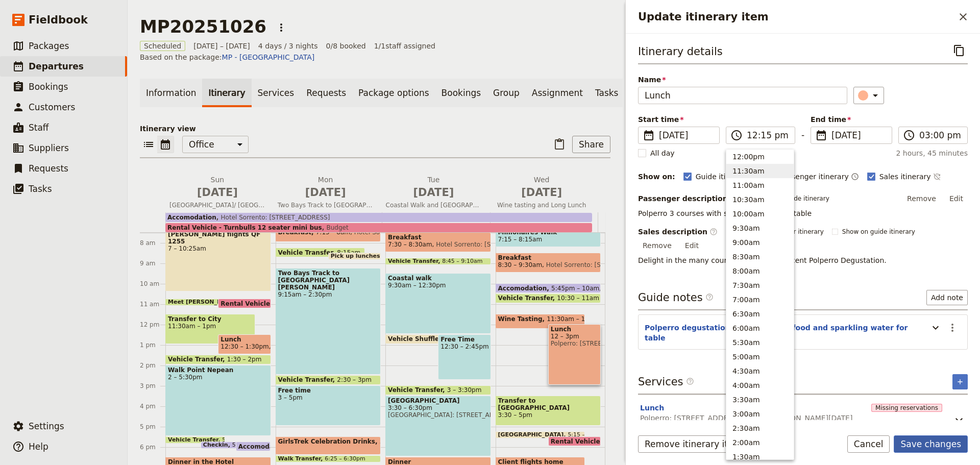 Image resolution: width=980 pixels, height=465 pixels. What do you see at coordinates (760, 456) in the screenshot?
I see `button: 1:30am` at bounding box center [760, 456].